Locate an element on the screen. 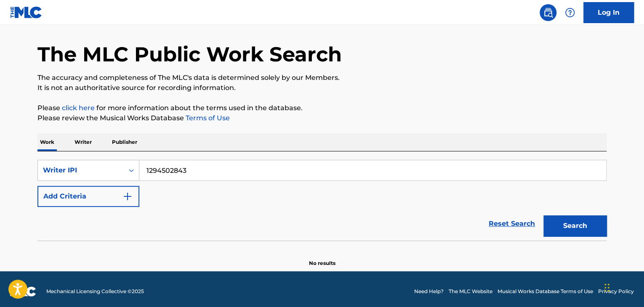  img: help is located at coordinates (570, 13).